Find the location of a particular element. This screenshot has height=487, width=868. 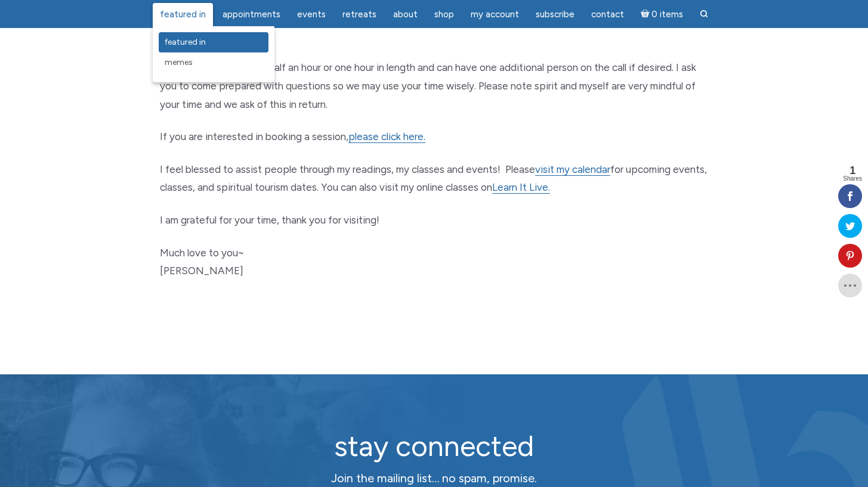

p: I am grateful for your time, thank you for visiting! is located at coordinates (434, 220).